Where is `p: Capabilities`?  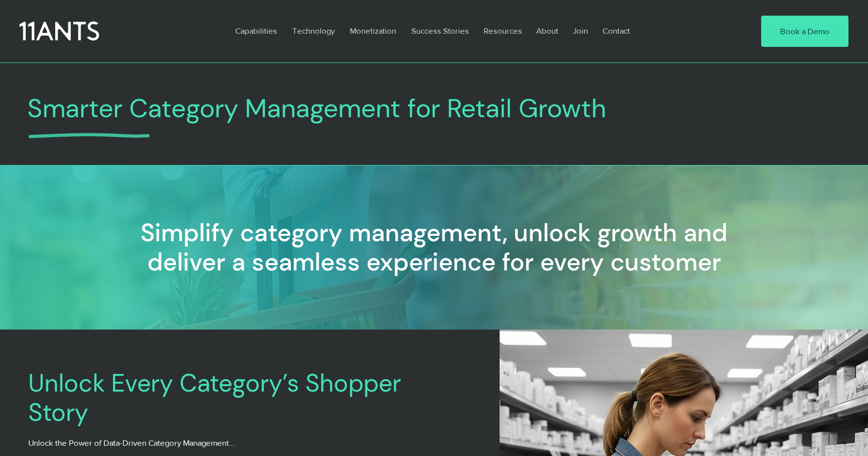
p: Capabilities is located at coordinates (256, 30).